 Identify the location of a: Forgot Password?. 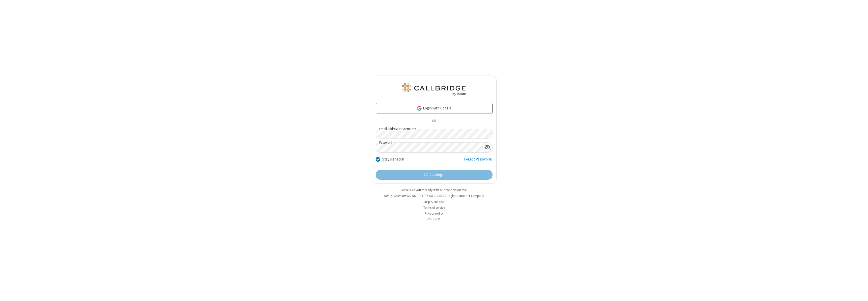
(478, 161).